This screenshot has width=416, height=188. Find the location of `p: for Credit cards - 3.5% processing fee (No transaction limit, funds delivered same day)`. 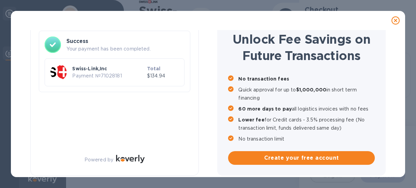

p: for Credit cards - 3.5% processing fee (No transaction limit, funds delivered same day) is located at coordinates (307, 124).